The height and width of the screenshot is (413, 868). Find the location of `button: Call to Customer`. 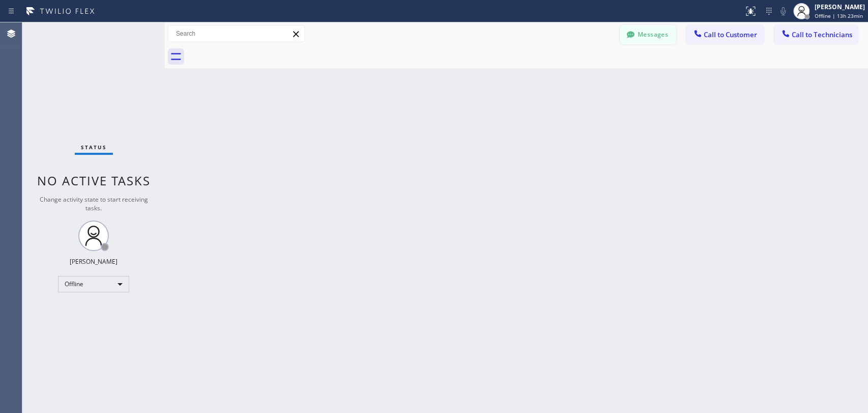

button: Call to Customer is located at coordinates (725, 35).